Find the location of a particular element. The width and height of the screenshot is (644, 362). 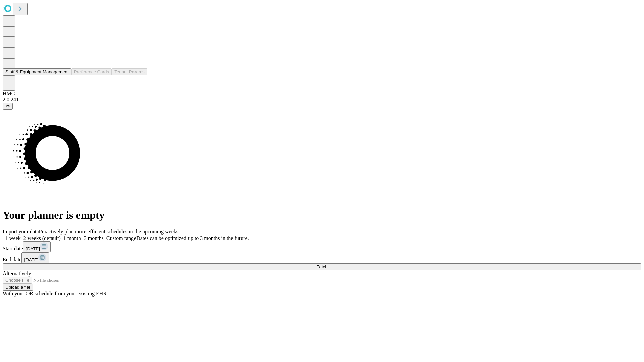

span: 3 months is located at coordinates (94, 238).